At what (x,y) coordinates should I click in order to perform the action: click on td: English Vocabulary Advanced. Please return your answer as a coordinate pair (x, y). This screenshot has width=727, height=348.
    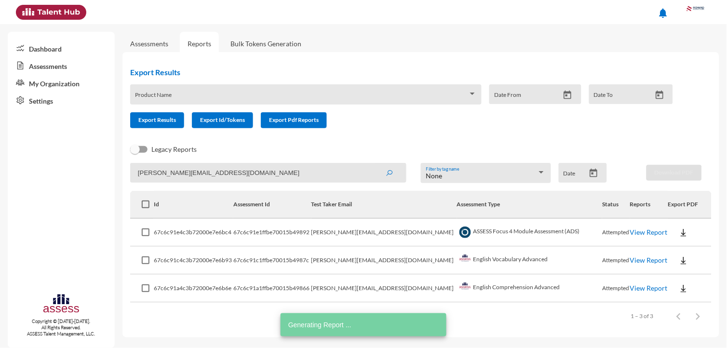
    Looking at the image, I should click on (530, 261).